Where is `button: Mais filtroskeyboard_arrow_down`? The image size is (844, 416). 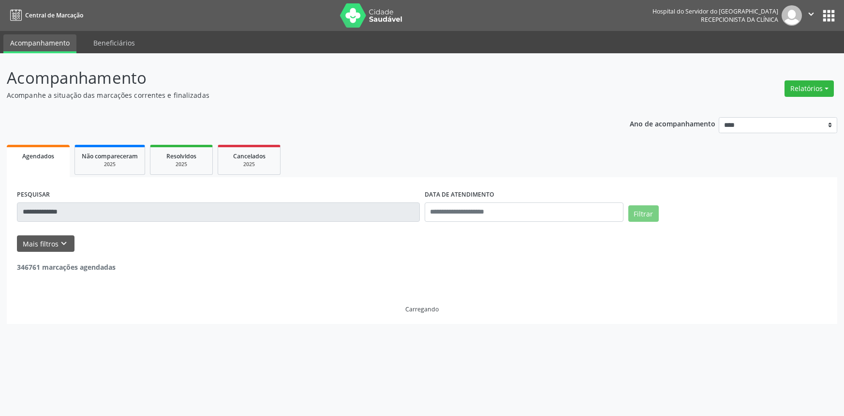
button: Mais filtroskeyboard_arrow_down is located at coordinates (45, 243).